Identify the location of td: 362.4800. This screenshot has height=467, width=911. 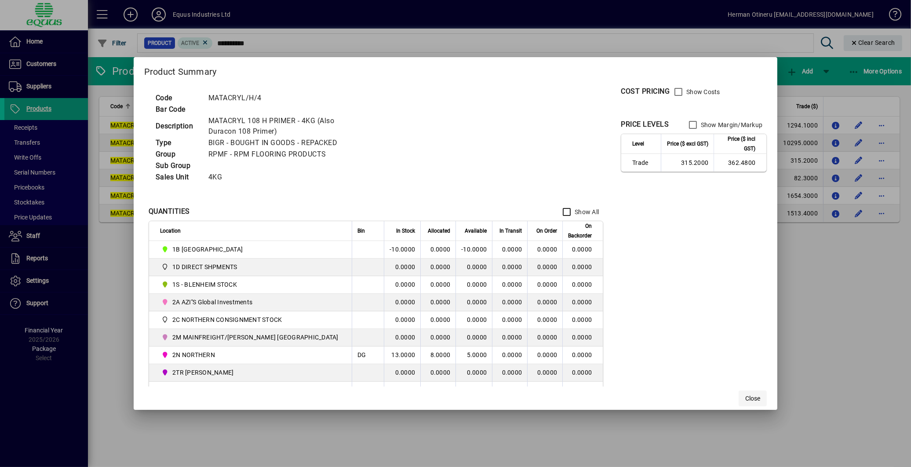
(740, 163).